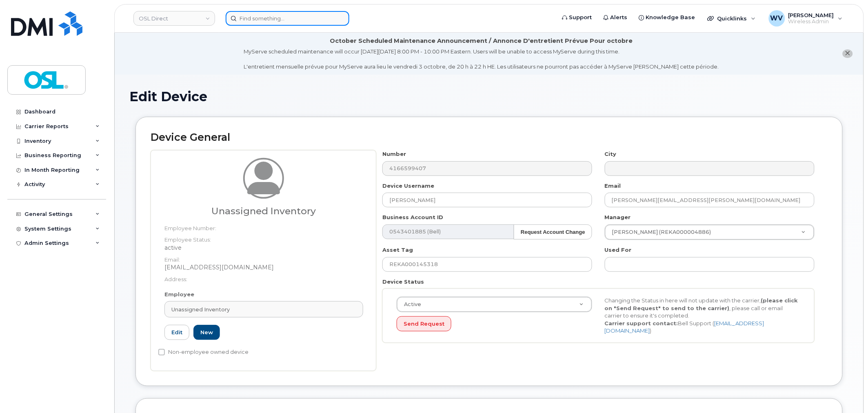 This screenshot has width=868, height=413. Describe the element at coordinates (263, 226) in the screenshot. I see `dt: Employee Number:` at that location.